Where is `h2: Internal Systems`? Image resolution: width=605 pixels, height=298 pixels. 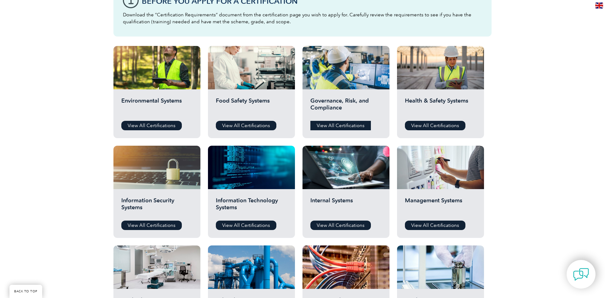
h2: Internal Systems is located at coordinates (346, 207).